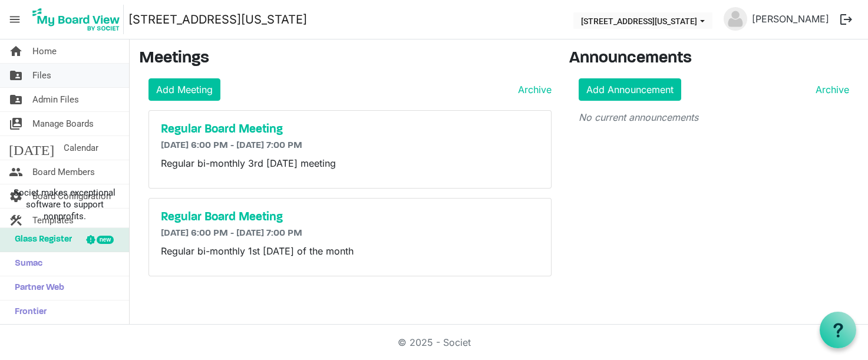 This screenshot has width=868, height=360. Describe the element at coordinates (630, 89) in the screenshot. I see `a: Add Announcement` at that location.